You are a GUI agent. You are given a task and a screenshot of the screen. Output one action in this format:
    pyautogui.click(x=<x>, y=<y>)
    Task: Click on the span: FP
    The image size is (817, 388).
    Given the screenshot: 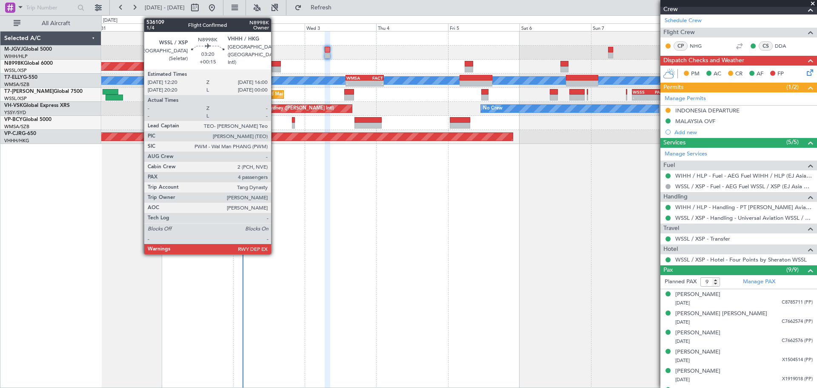 What is the action you would take?
    pyautogui.click(x=780, y=74)
    